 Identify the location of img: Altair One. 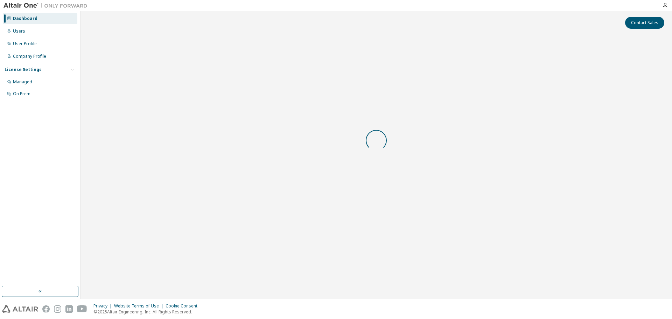
(47, 6).